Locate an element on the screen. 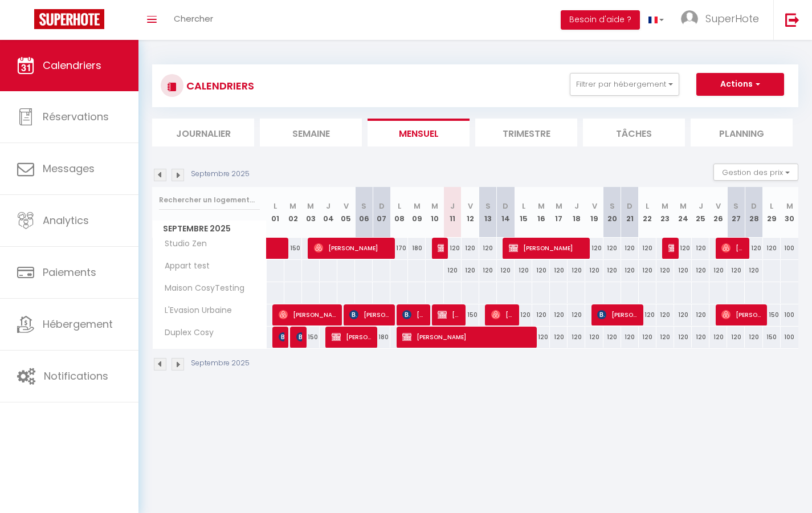 Image resolution: width=812 pixels, height=513 pixels. li: Journalier is located at coordinates (202, 132).